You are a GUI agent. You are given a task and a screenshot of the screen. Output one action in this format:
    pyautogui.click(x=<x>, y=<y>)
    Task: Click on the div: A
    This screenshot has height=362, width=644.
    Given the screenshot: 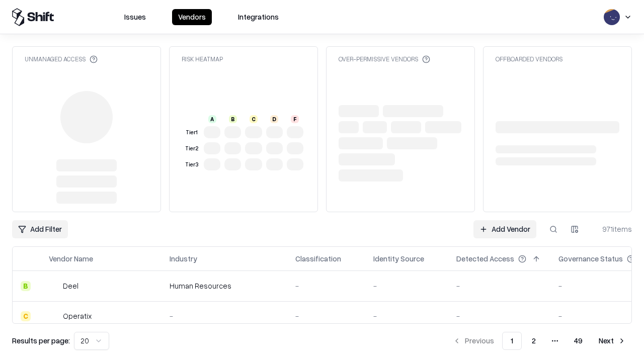 What is the action you would take?
    pyautogui.click(x=212, y=119)
    